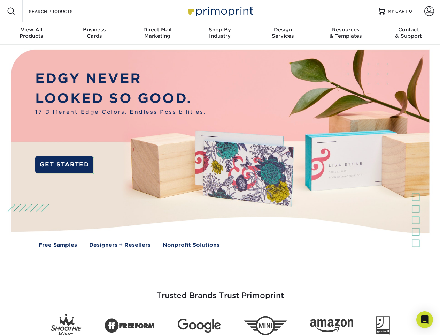 Image resolution: width=440 pixels, height=335 pixels. What do you see at coordinates (398, 11) in the screenshot?
I see `span: MY CART` at bounding box center [398, 11].